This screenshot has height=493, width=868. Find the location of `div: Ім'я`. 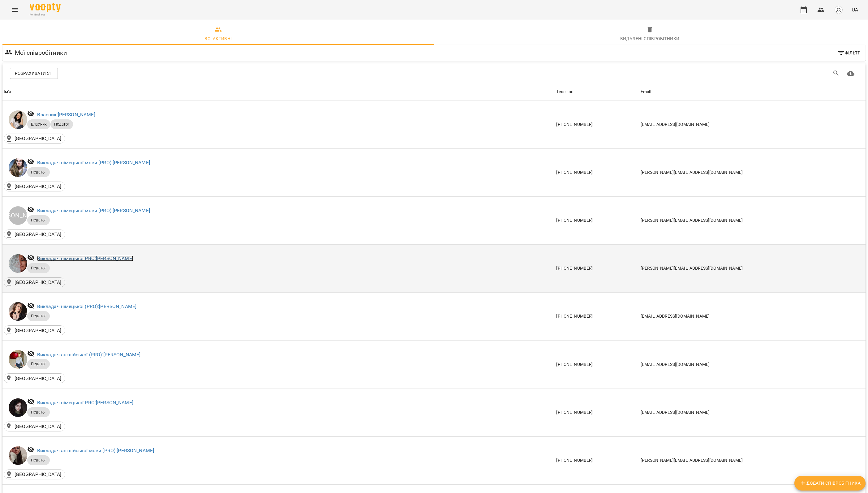

div: Ім'я is located at coordinates (8, 91).